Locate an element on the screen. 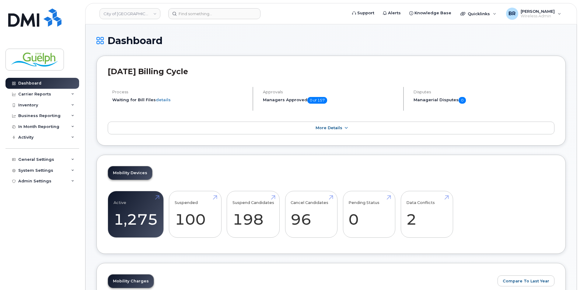  a: Mobility Charges is located at coordinates (131, 282).